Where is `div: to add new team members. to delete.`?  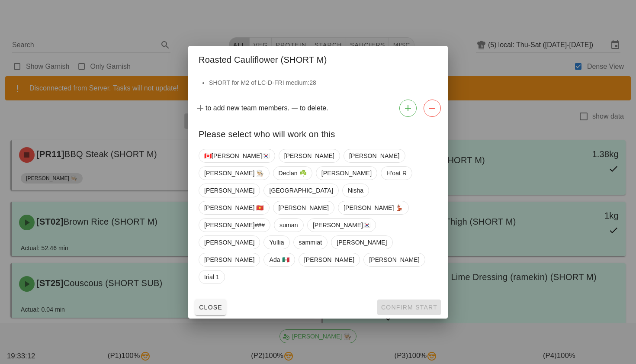 div: to add new team members. to delete. is located at coordinates (318, 108).